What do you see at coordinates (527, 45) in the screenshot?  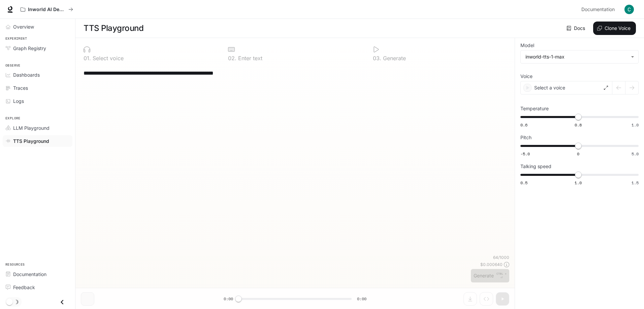 I see `p: Model` at bounding box center [527, 45].